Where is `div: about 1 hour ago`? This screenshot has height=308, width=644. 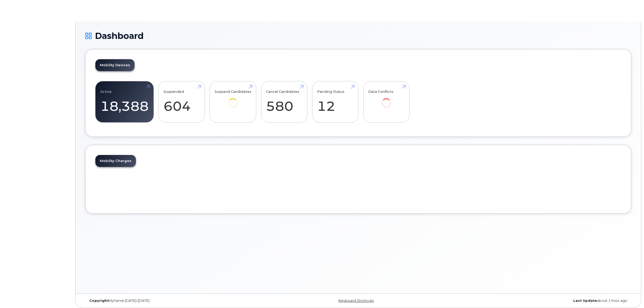
div: about 1 hour ago is located at coordinates (540, 301).